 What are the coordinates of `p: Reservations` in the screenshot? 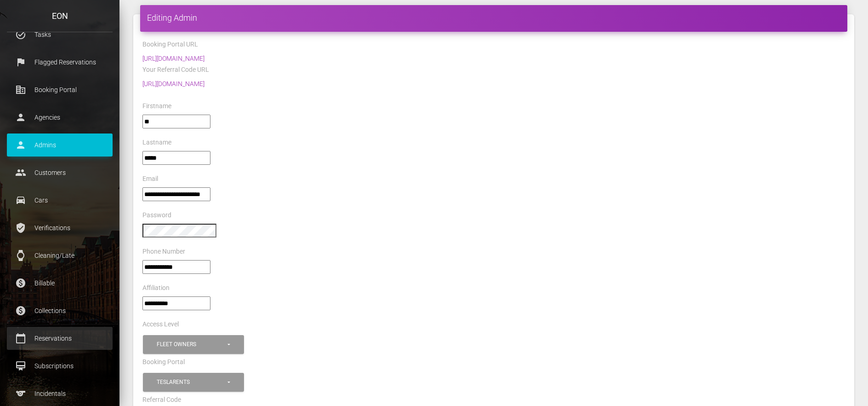 It's located at (60, 338).